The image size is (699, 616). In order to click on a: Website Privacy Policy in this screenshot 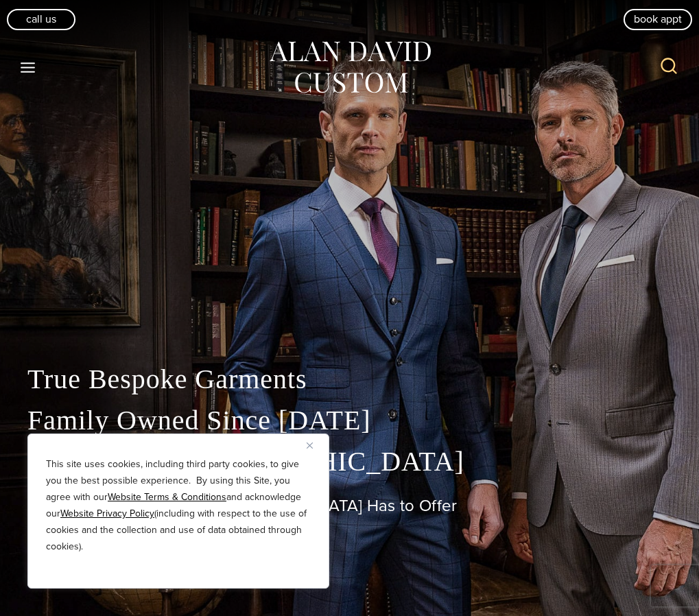, I will do `click(107, 513)`.